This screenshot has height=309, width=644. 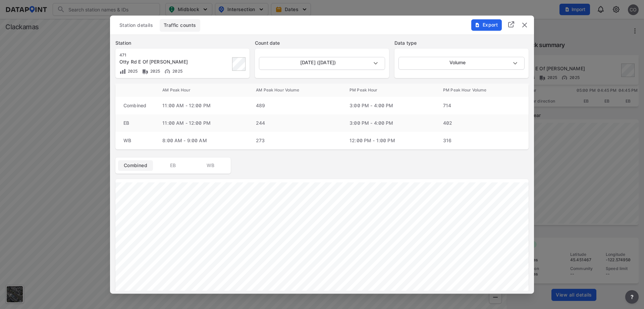 What do you see at coordinates (135, 123) in the screenshot?
I see `td: EB` at bounding box center [135, 123].